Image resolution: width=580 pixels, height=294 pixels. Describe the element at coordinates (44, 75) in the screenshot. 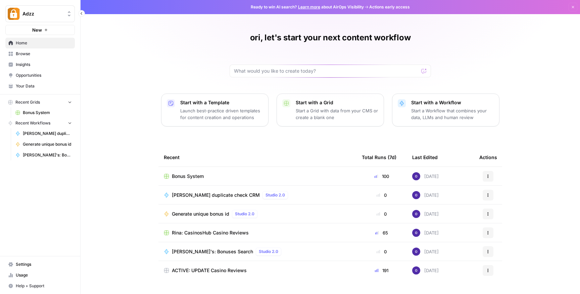

I see `span: Opportunities` at that location.